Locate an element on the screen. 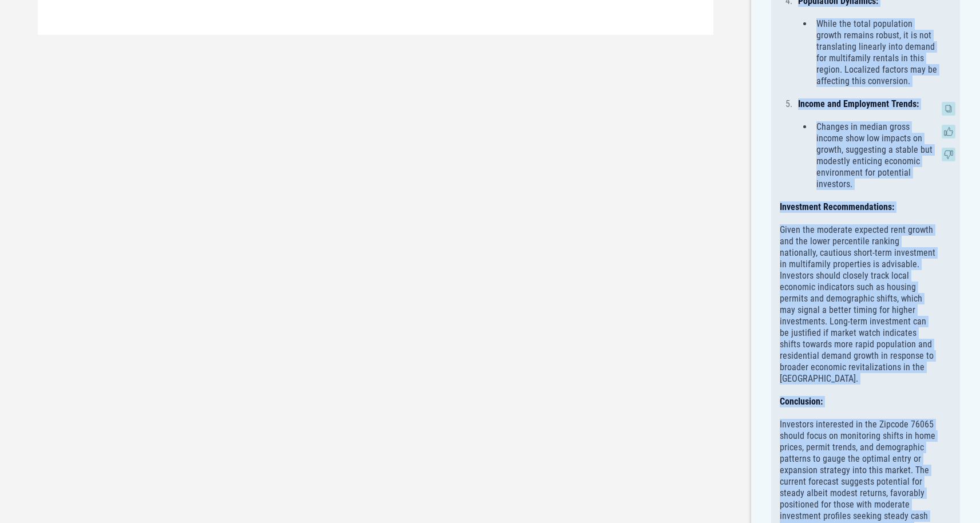  p: Given the moderate expected rent growth and the lower percentile ranking nationally, cautious sho... is located at coordinates (858, 304).